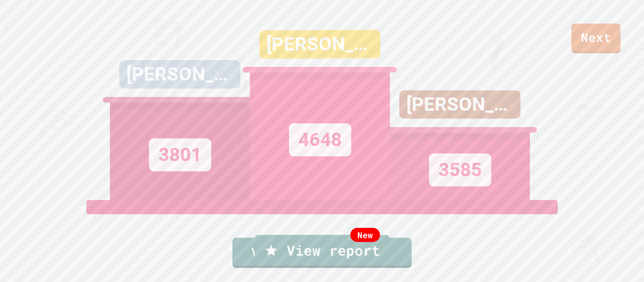 The image size is (644, 282). I want to click on a: View report, so click(322, 251).